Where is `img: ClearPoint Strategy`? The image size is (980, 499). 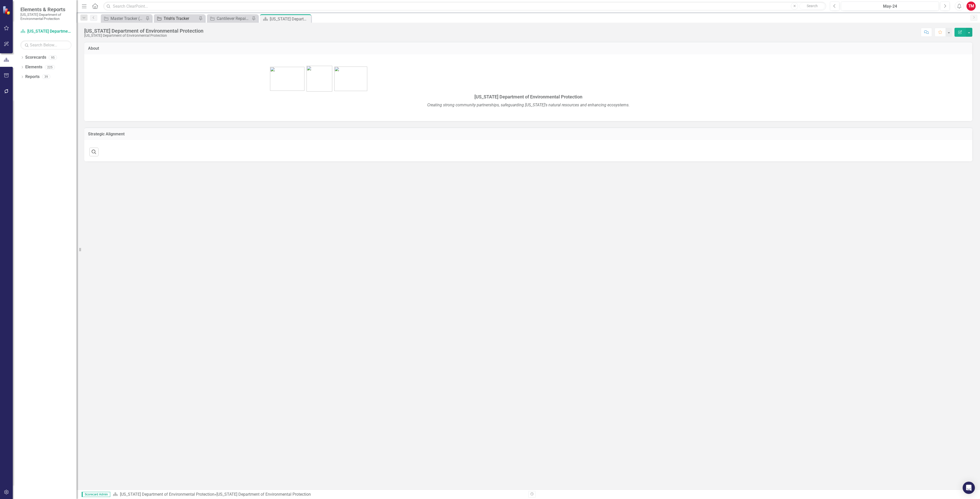 img: ClearPoint Strategy is located at coordinates (7, 10).